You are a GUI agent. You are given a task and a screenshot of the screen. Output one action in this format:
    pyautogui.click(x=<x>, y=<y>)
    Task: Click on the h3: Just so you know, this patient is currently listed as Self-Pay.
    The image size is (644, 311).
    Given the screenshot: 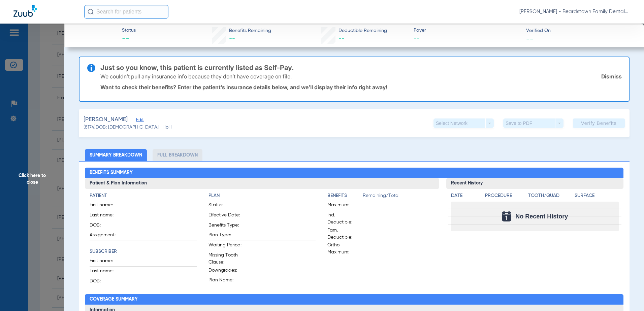 What is the action you would take?
    pyautogui.click(x=361, y=68)
    